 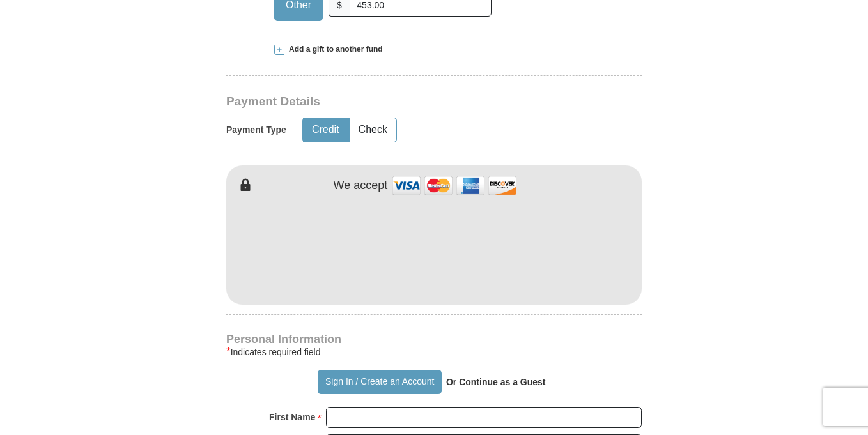 What do you see at coordinates (326, 130) in the screenshot?
I see `button: Credit` at bounding box center [326, 130].